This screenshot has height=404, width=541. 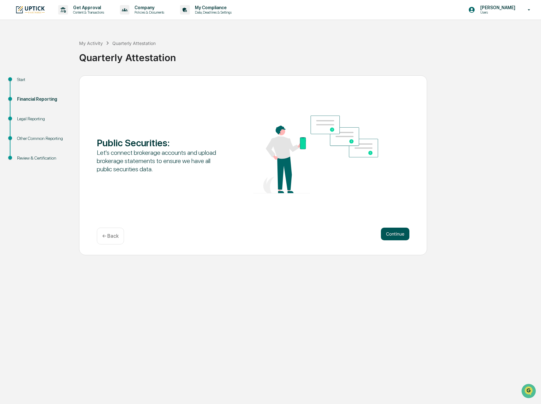 I want to click on img: logo, so click(x=30, y=9).